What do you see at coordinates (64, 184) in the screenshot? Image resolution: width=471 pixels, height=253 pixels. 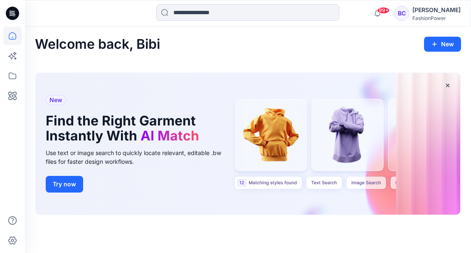 I see `a: Try now` at bounding box center [64, 184].